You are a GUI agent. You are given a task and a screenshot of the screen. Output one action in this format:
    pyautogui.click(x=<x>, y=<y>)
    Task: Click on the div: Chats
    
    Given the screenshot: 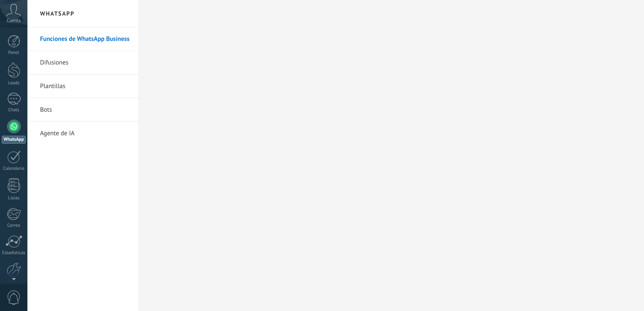 What is the action you would take?
    pyautogui.click(x=14, y=110)
    